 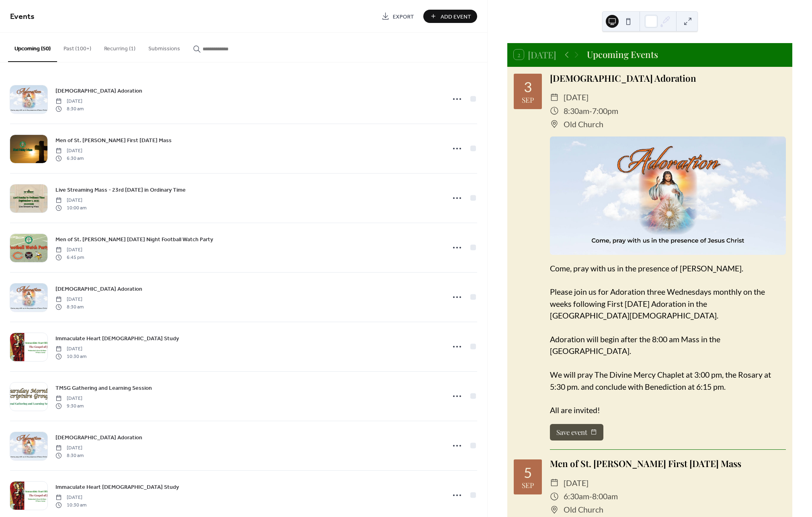 I want to click on span: 9:30 am, so click(x=70, y=406).